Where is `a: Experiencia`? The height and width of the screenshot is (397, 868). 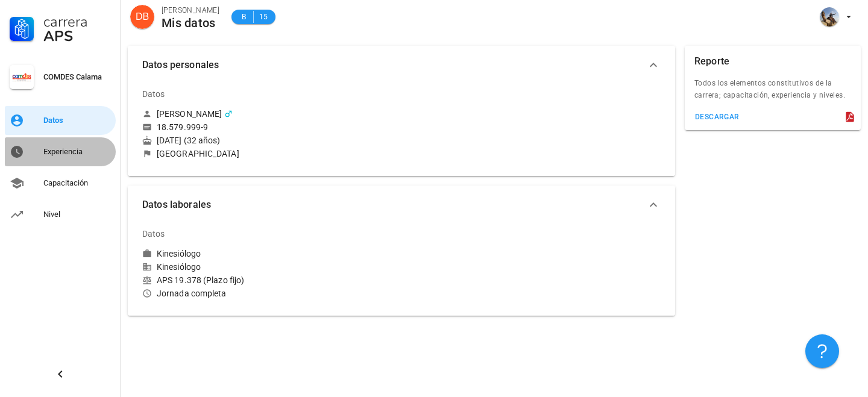
a: Experiencia is located at coordinates (60, 152).